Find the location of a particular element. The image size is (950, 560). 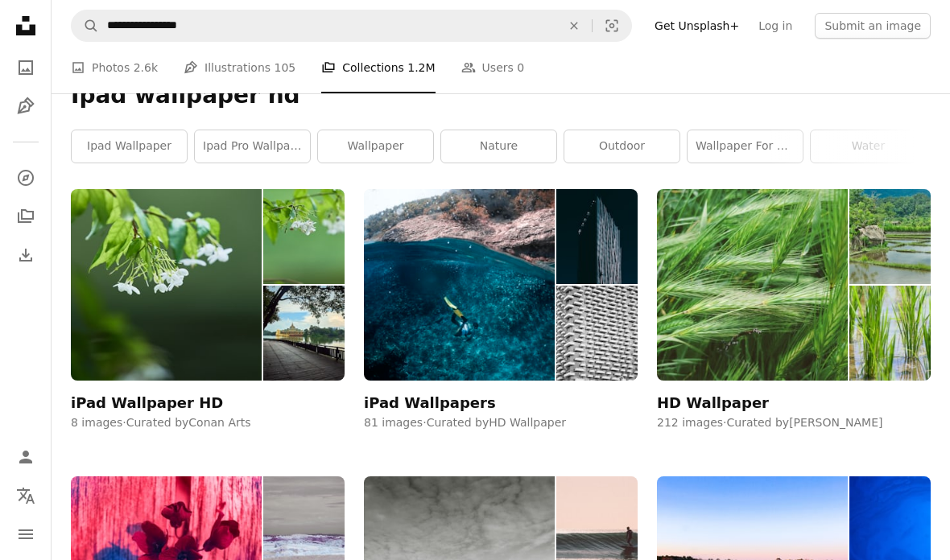

span: 105 is located at coordinates (285, 67).